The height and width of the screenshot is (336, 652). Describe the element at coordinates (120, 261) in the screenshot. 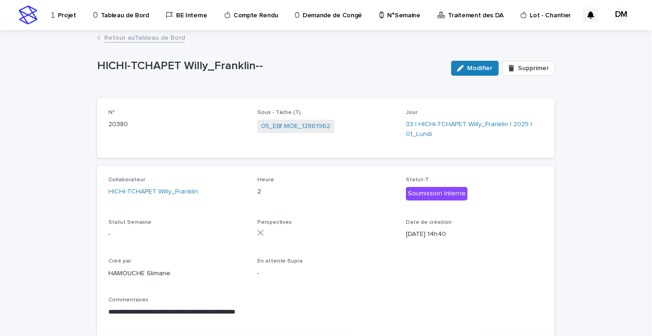

I see `font: Créé par` at that location.